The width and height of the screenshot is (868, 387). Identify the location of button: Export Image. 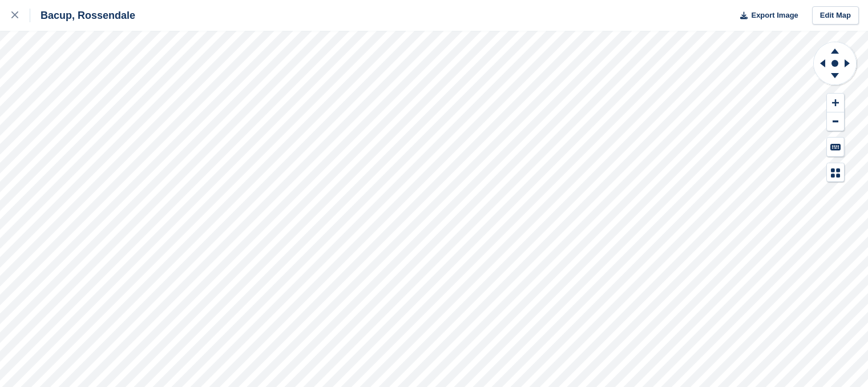
(766, 15).